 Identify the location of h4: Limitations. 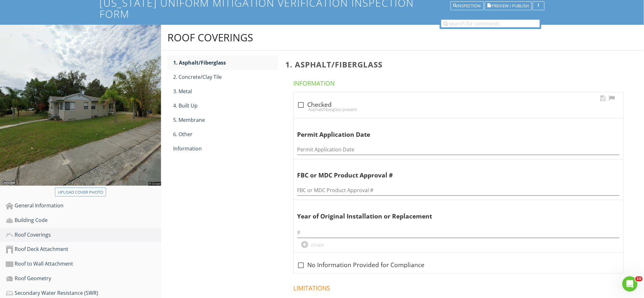
(460, 287).